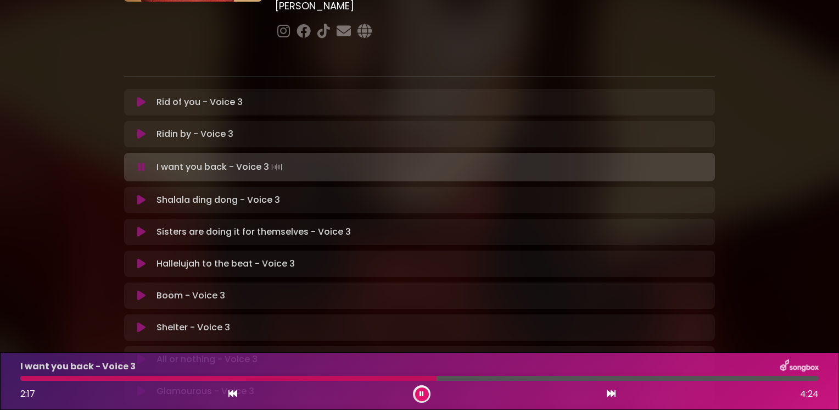 The image size is (839, 410). What do you see at coordinates (27, 393) in the screenshot?
I see `span: 2:17` at bounding box center [27, 393].